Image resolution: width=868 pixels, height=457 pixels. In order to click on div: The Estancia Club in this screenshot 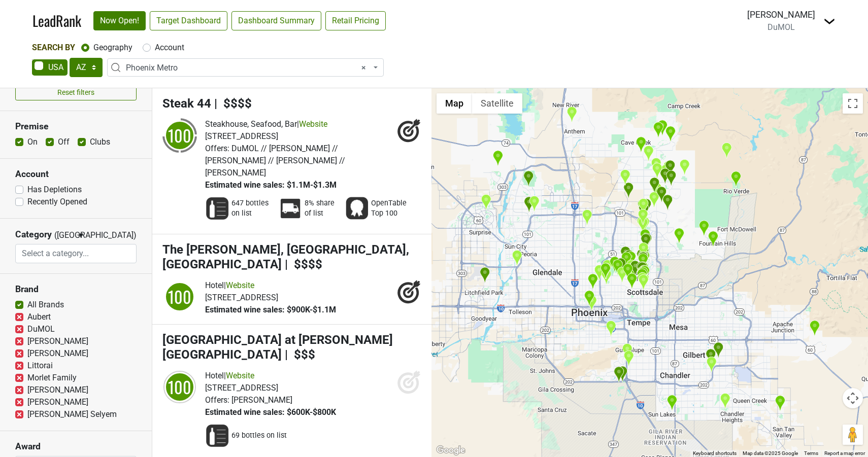, I will do `click(666, 176)`.